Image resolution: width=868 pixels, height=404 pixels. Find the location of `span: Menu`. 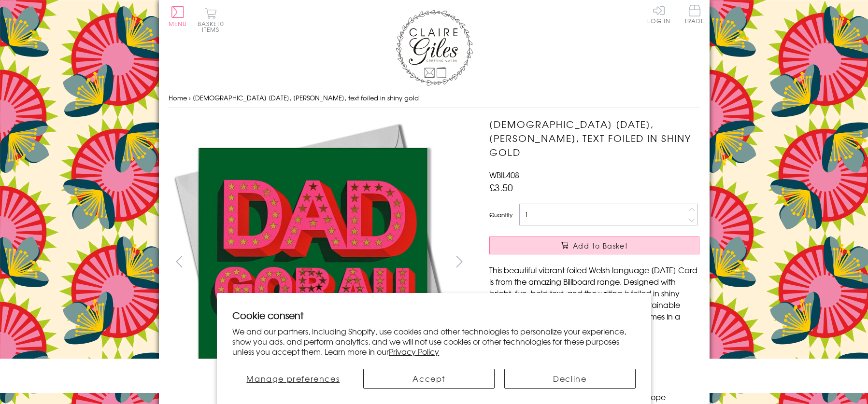

span: Menu is located at coordinates (178, 24).